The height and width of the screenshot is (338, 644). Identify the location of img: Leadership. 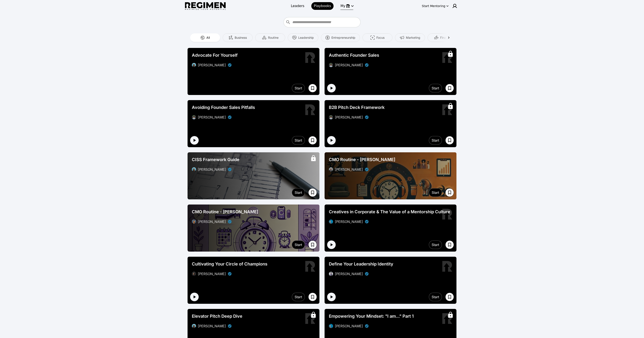
(295, 38).